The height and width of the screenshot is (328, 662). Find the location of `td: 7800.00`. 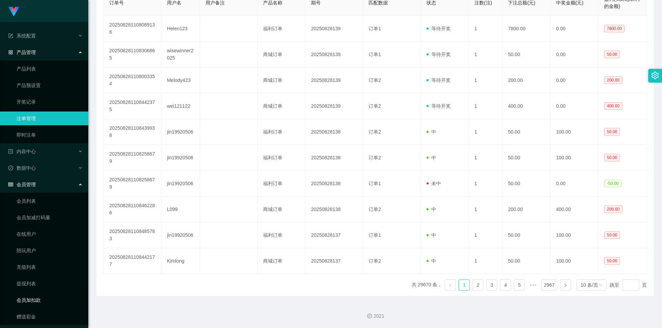

td: 7800.00 is located at coordinates (526, 29).